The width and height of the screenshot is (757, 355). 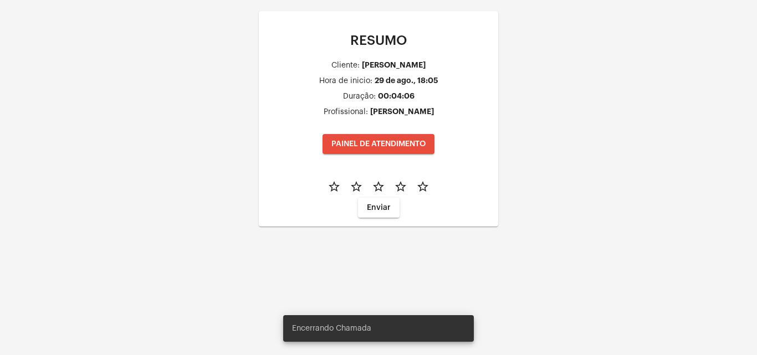 What do you see at coordinates (332, 329) in the screenshot?
I see `span: Encerrando Chamada` at bounding box center [332, 329].